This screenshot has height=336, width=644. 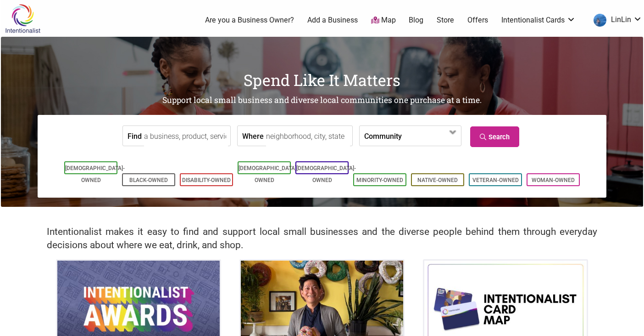 What do you see at coordinates (616, 20) in the screenshot?
I see `a: LinLin` at bounding box center [616, 20].